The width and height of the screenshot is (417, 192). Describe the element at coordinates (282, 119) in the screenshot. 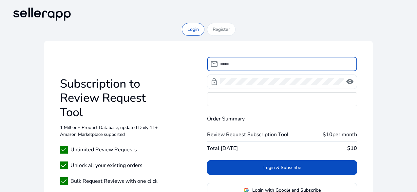

I see `h4: Order Summary` at that location.